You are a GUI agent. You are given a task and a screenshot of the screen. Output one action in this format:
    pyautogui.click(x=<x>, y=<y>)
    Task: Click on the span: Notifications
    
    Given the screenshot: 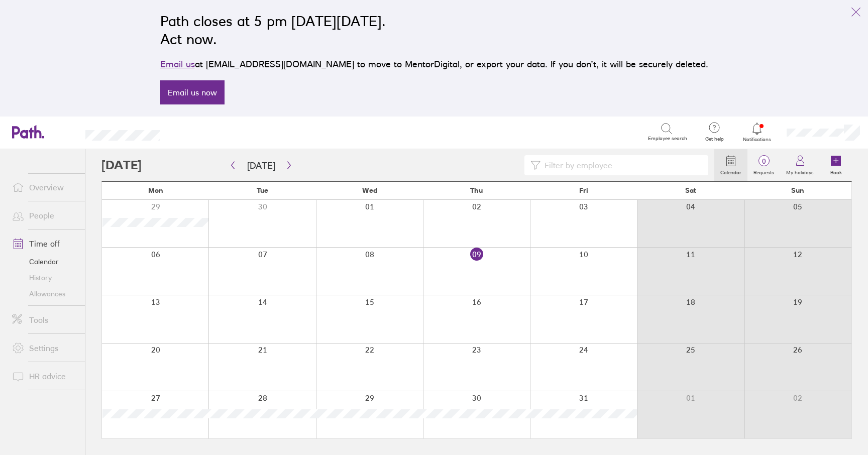 What is the action you would take?
    pyautogui.click(x=757, y=139)
    